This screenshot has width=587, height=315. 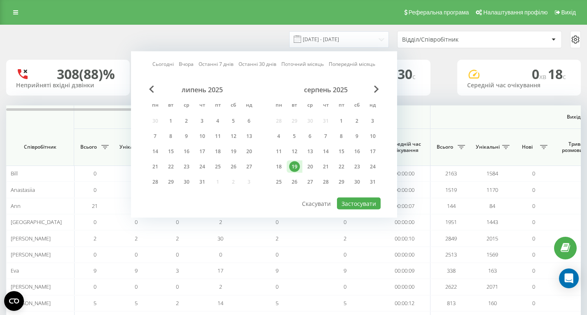 What do you see at coordinates (187, 136) in the screenshot?
I see `div: 9` at bounding box center [187, 136].